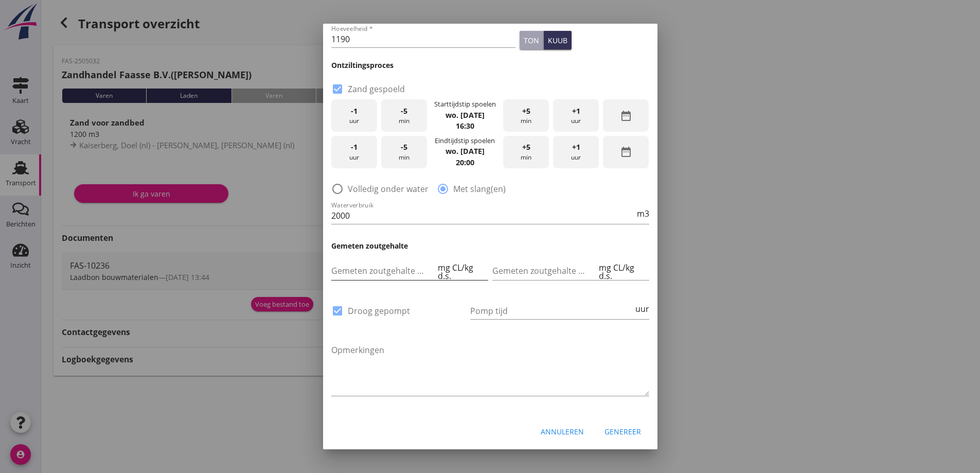  What do you see at coordinates (465, 162) in the screenshot?
I see `strong: 20:00` at bounding box center [465, 162].